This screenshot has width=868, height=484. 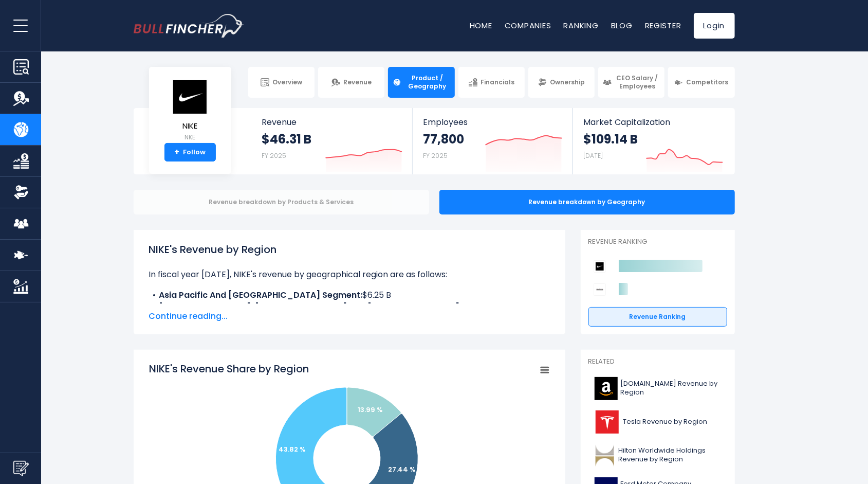 I want to click on span: Continue reading..., so click(x=350, y=316).